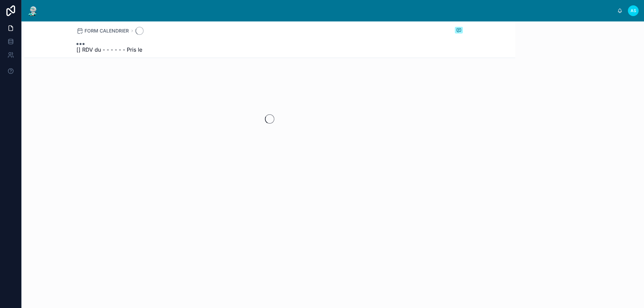 This screenshot has width=644, height=308. I want to click on div: scrollable content, so click(331, 11).